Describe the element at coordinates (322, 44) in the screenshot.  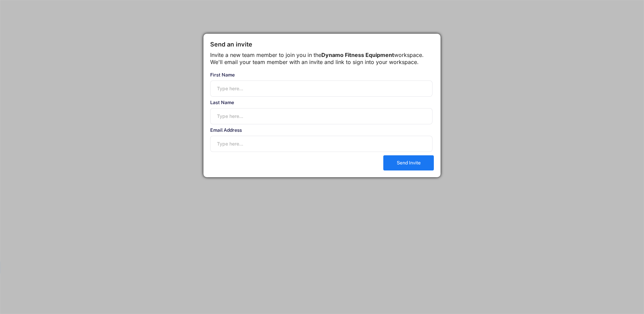
I see `div: Send an invite` at that location.